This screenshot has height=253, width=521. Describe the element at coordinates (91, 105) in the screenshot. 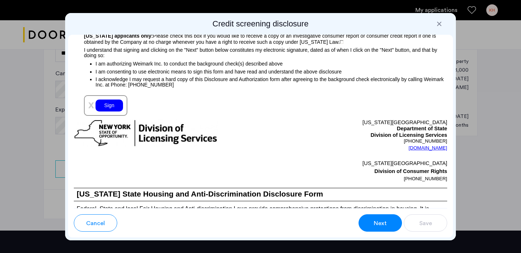

I see `span: x` at that location.